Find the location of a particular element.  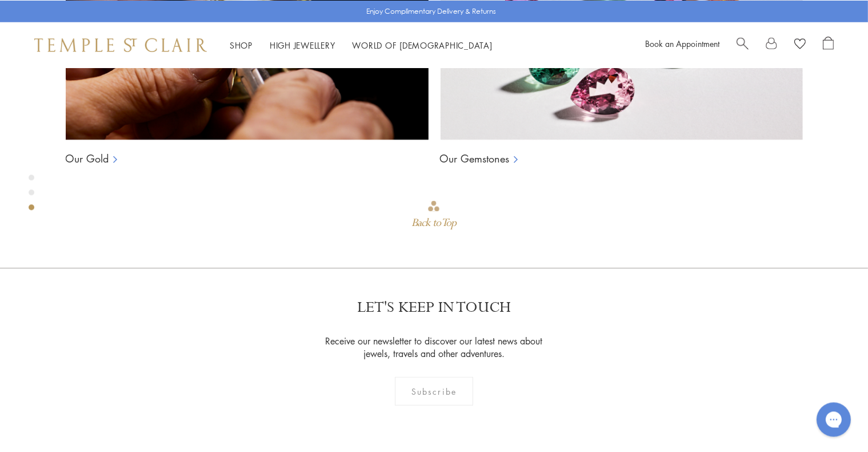

a: Search is located at coordinates (743, 45).